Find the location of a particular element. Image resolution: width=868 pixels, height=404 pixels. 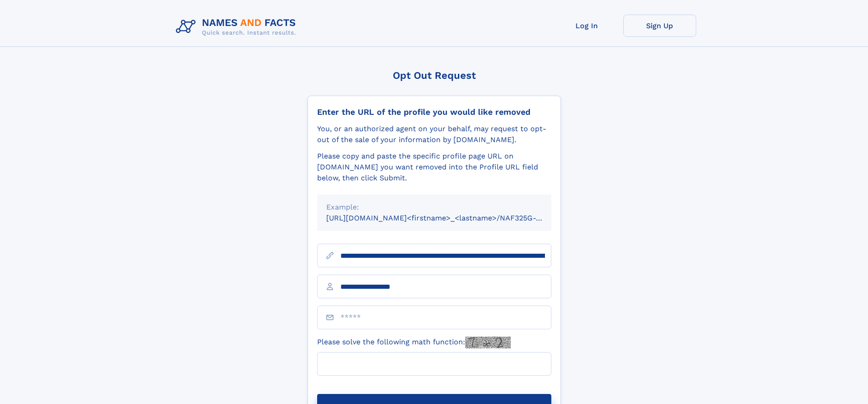

div: You, or an authorized agent on your behalf, may request to opt-out of the sale of your informatio... is located at coordinates (434, 134).